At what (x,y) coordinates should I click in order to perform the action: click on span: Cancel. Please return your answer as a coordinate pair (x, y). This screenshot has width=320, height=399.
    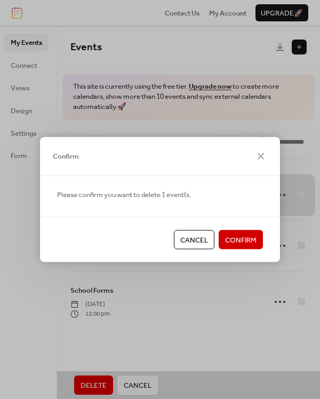
    Looking at the image, I should click on (194, 240).